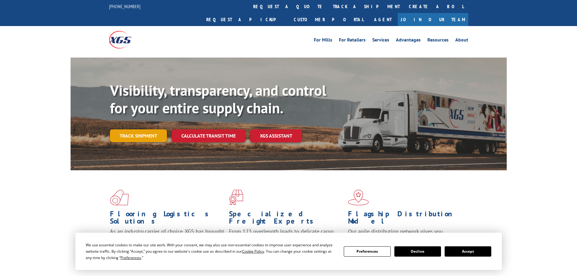 The image size is (577, 276). I want to click on a: About, so click(462, 41).